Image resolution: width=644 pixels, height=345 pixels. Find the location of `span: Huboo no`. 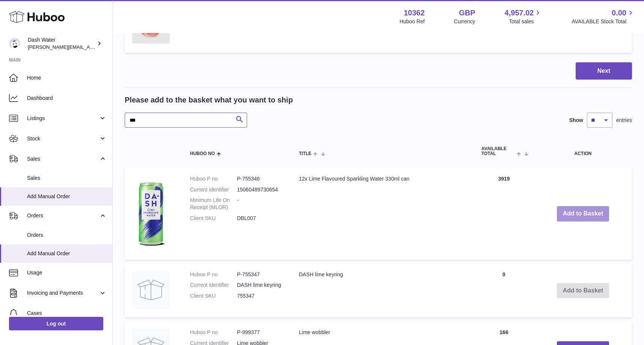

span: Huboo no is located at coordinates (202, 154).